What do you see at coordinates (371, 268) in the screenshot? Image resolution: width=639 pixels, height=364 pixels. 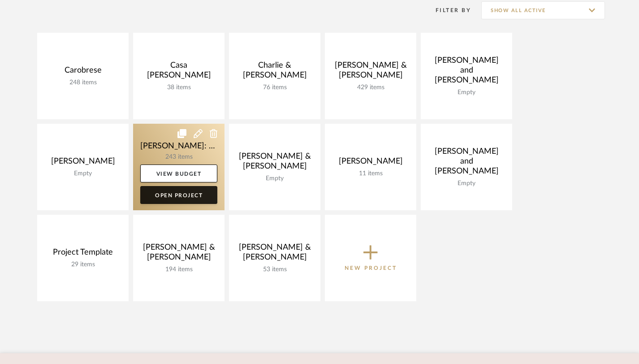 I see `p: New Project` at bounding box center [371, 268].